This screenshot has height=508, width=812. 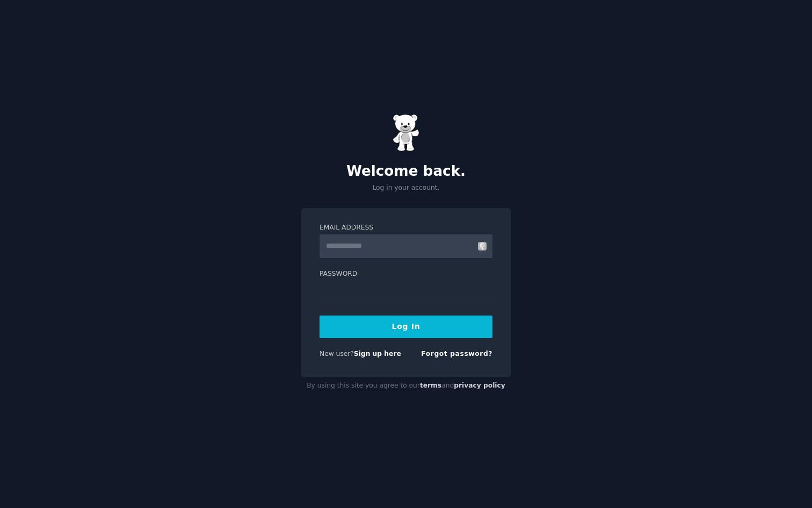 I want to click on label: Password, so click(x=406, y=274).